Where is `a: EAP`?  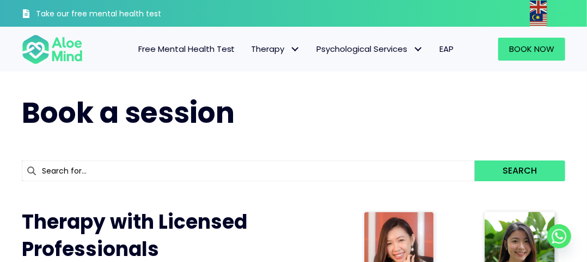
a: EAP is located at coordinates (447, 49).